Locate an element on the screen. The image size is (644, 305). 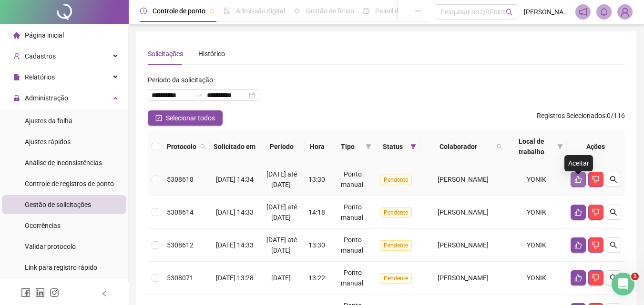
span: Controle de ponto is located at coordinates (179, 11).